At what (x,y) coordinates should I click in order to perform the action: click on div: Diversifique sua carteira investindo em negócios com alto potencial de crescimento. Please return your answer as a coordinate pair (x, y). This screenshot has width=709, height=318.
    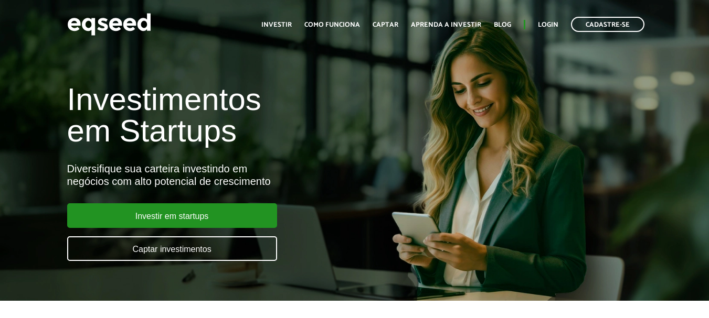
    Looking at the image, I should click on (237, 175).